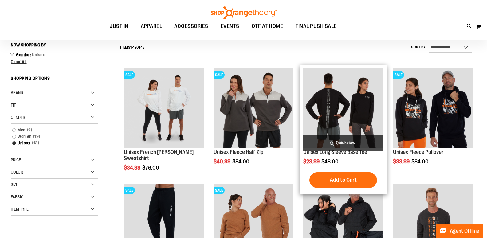 The image size is (487, 238). What do you see at coordinates (119, 26) in the screenshot?
I see `a: JUST IN` at bounding box center [119, 26].